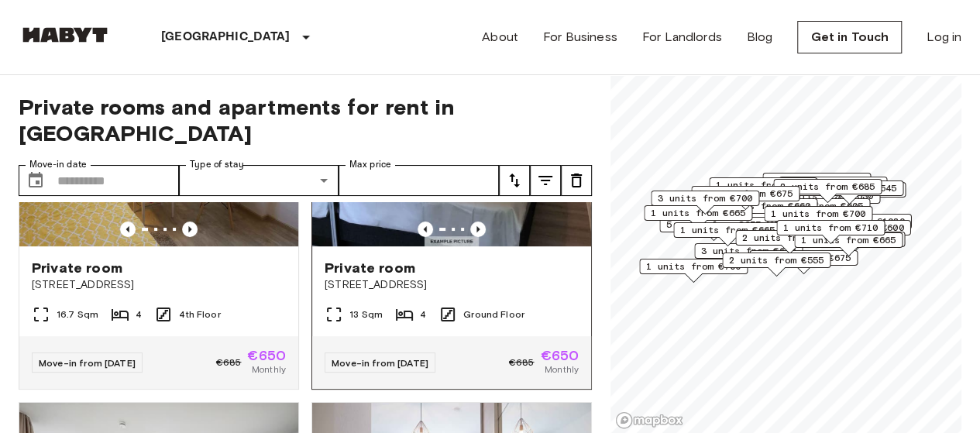 This screenshot has height=433, width=980. I want to click on img: Habyt, so click(65, 35).